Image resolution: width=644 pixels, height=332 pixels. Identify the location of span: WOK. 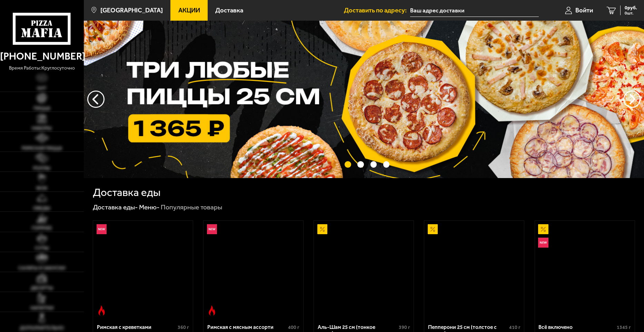
(42, 188).